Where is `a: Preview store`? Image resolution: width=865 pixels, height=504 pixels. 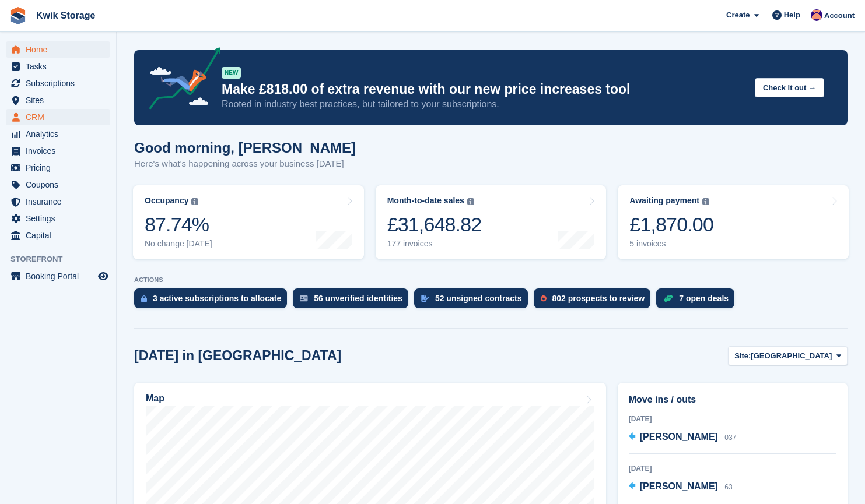
a: Preview store is located at coordinates (103, 276).